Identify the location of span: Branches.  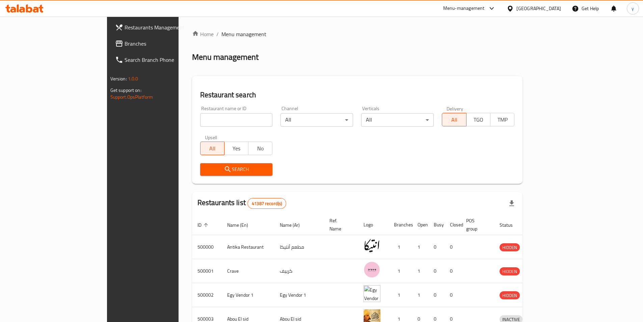
(167, 44).